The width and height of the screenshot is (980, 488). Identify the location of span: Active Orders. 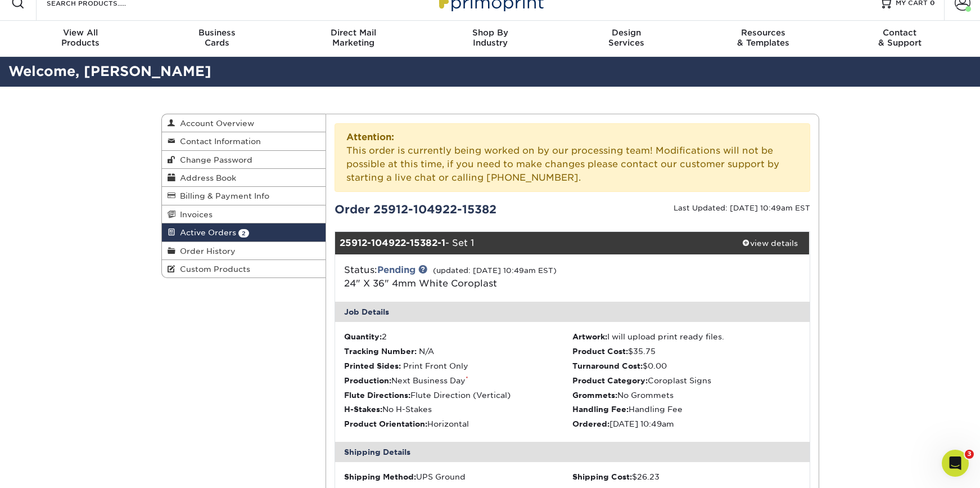
(205, 233).